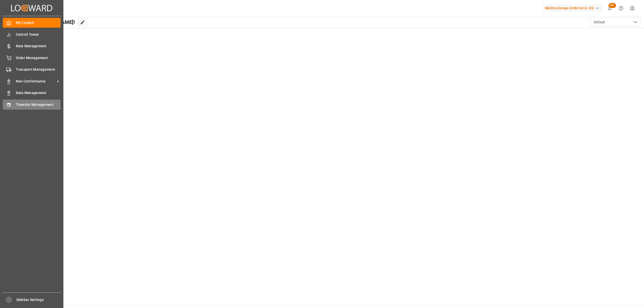  Describe the element at coordinates (32, 93) in the screenshot. I see `a: Data Management` at that location.